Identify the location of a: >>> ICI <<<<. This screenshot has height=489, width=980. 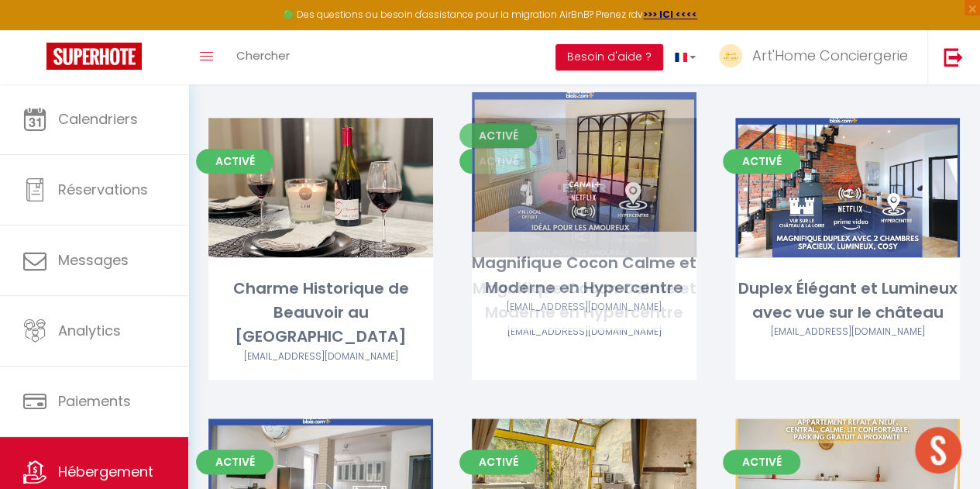
(670, 14).